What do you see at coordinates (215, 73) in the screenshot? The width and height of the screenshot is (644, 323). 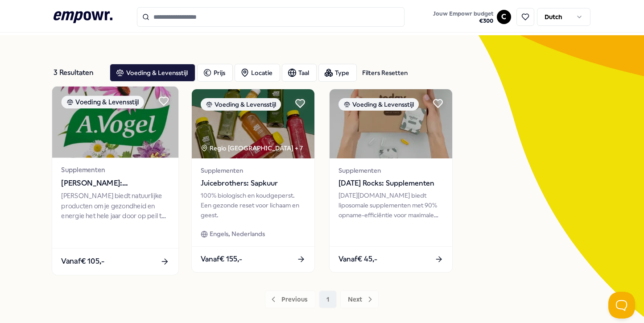 I see `button: Prijs` at bounding box center [215, 73].